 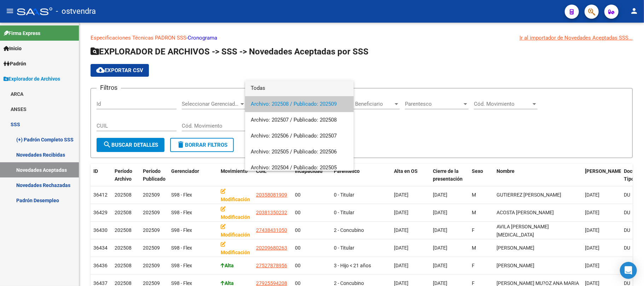 I want to click on span: Todas, so click(x=299, y=88).